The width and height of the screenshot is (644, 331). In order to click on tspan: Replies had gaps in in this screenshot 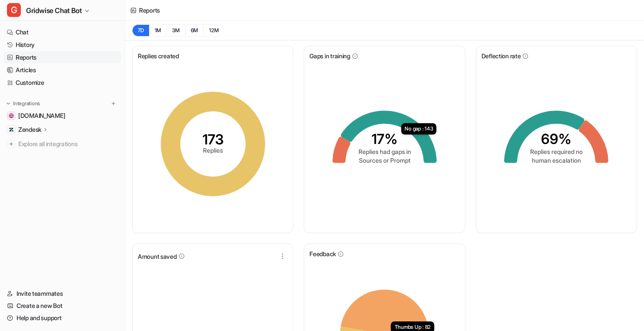, I will do `click(384, 151)`.